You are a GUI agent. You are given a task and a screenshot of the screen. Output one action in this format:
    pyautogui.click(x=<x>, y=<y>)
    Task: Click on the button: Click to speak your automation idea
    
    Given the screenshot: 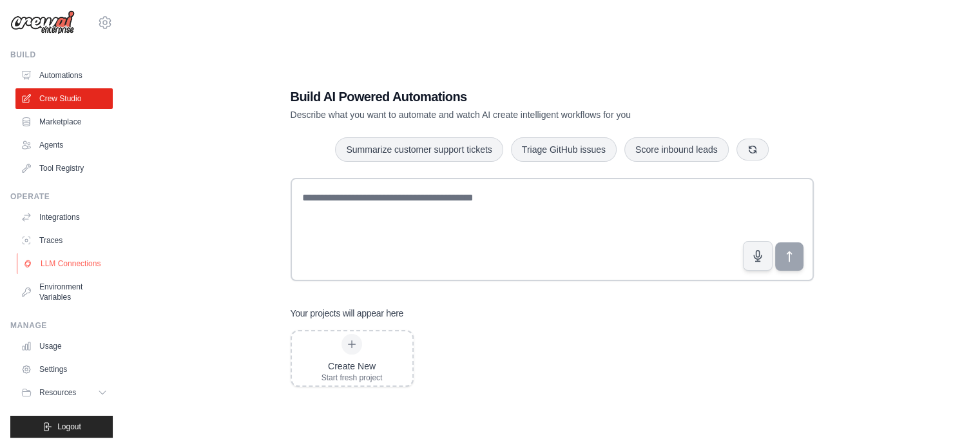 What is the action you would take?
    pyautogui.click(x=758, y=256)
    